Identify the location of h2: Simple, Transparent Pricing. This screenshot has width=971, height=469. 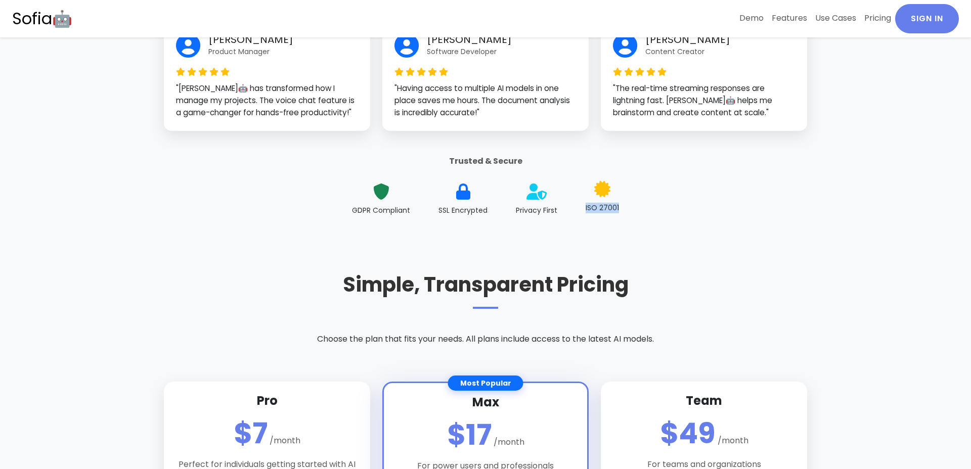
(486, 291).